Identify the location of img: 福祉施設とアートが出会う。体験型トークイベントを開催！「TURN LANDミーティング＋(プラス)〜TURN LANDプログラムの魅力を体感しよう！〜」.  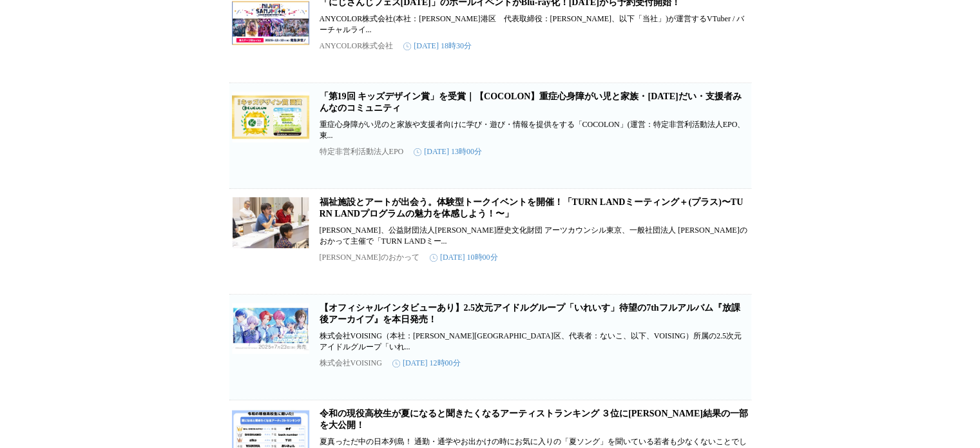
(271, 222).